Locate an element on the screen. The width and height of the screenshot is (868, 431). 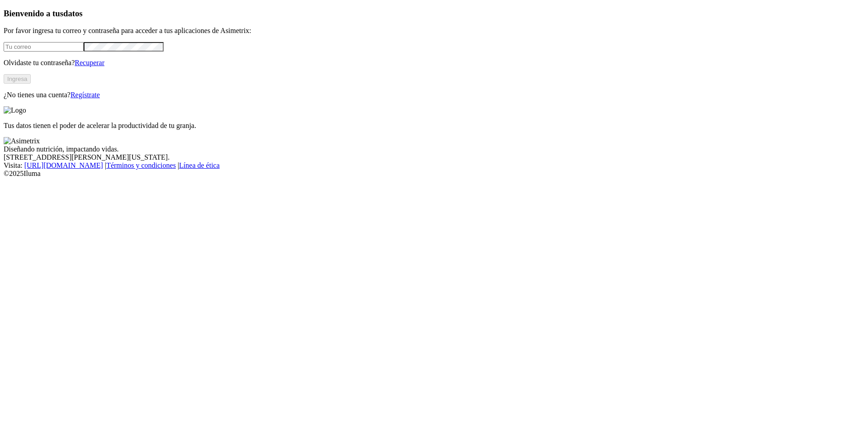
img: Logo is located at coordinates (15, 111).